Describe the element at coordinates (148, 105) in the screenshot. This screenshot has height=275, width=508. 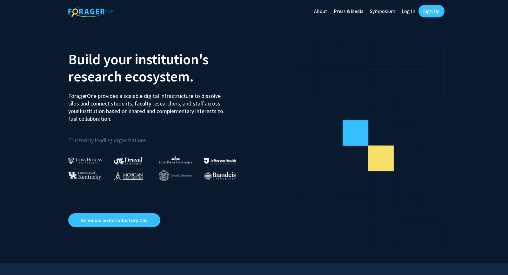
I see `p: ForagerOne provides a scalable digital infrastructure to dissolve silos and connect students, fac...` at that location.